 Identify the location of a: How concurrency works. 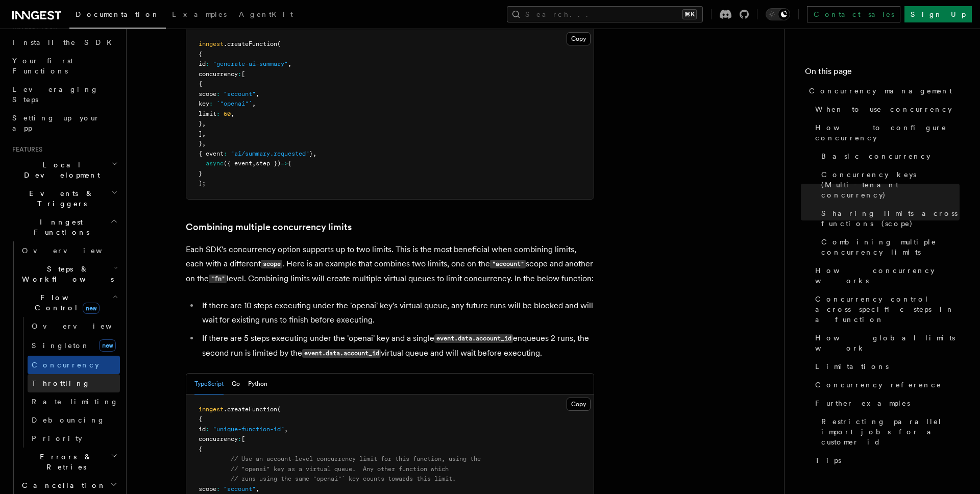
(885, 276).